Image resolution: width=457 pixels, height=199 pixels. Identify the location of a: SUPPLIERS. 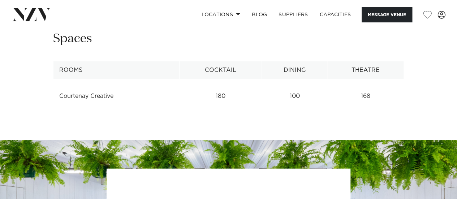
(293, 14).